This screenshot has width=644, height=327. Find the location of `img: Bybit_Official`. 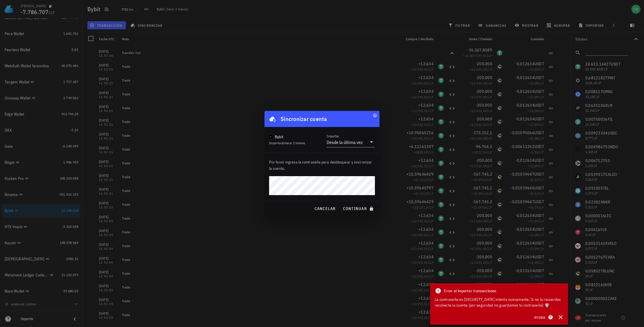

img: Bybit_Official is located at coordinates (271, 137).